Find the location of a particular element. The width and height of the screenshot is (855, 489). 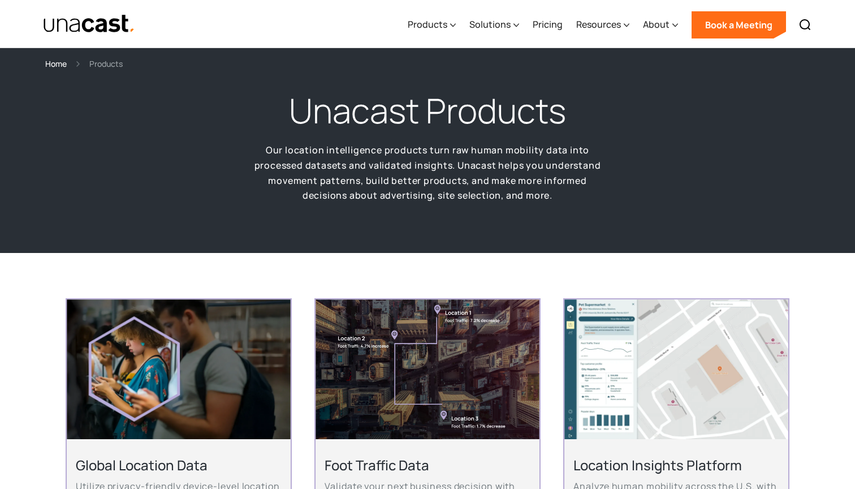

a: Home is located at coordinates (56, 63).